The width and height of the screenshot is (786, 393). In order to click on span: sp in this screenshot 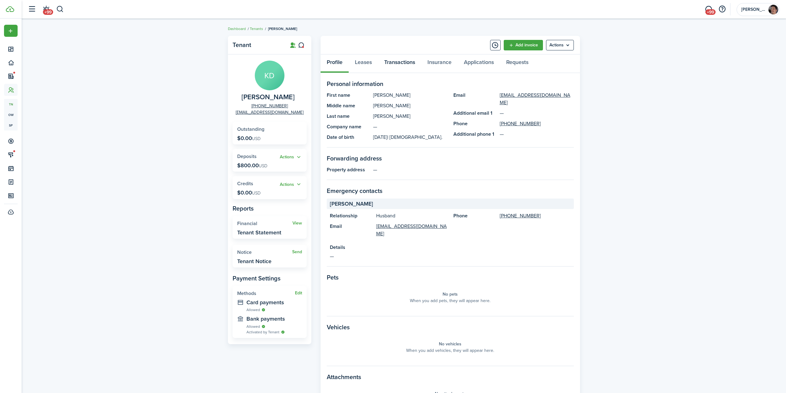, I will do `click(11, 125)`.